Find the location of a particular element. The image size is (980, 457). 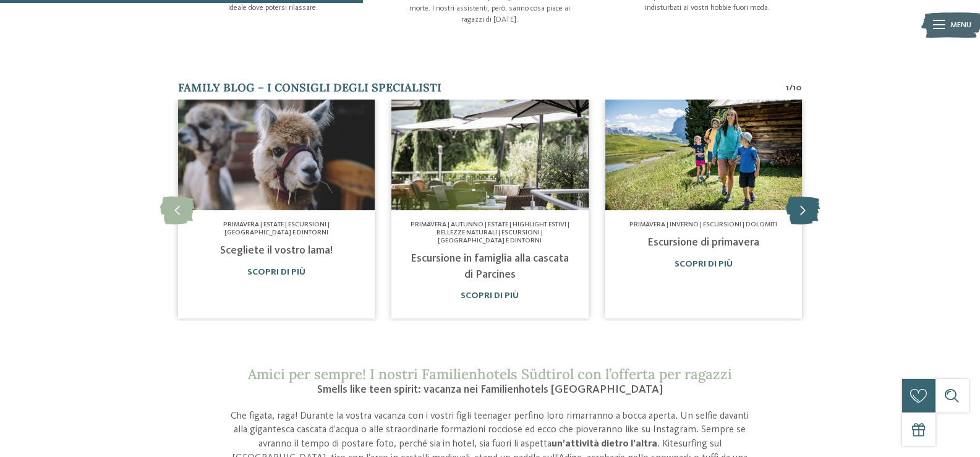

span: Family Blog – i consigli degli specialisti is located at coordinates (310, 87).